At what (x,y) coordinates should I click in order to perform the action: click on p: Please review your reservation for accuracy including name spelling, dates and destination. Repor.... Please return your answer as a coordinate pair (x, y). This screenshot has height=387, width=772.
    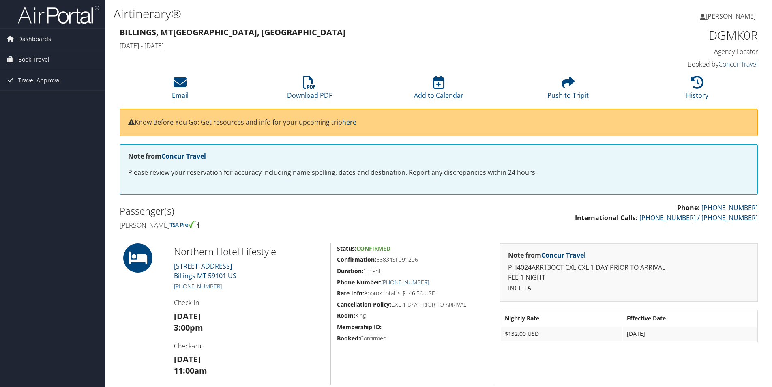
    Looking at the image, I should click on (439, 173).